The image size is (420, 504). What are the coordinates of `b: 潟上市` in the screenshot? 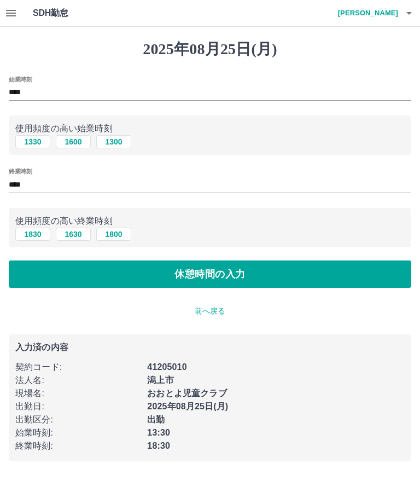 It's located at (160, 380).